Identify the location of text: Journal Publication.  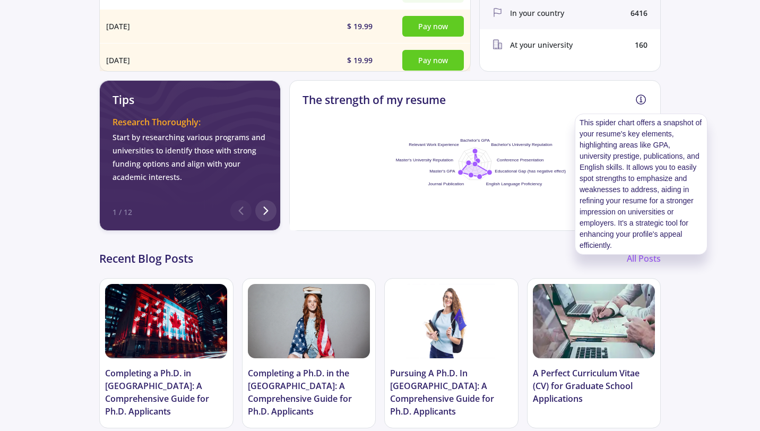
(446, 183).